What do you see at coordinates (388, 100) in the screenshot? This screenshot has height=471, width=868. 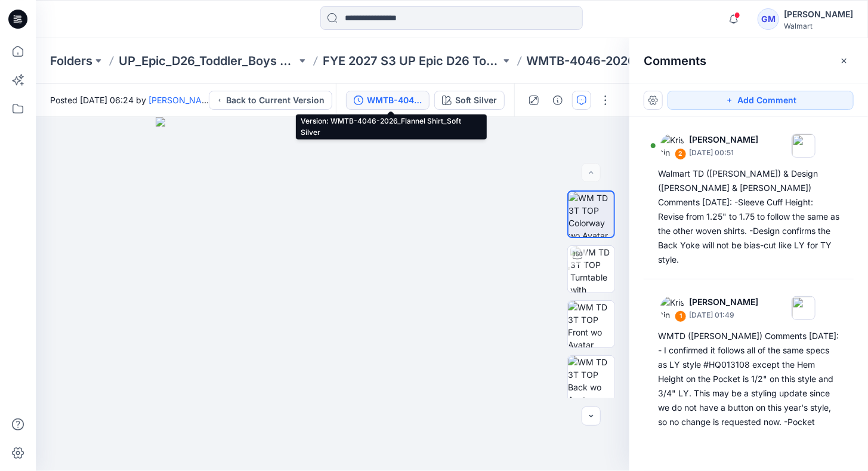 I see `button: WMTB-4046-2026_Flannel Shirt_Soft Silver` at bounding box center [388, 100].